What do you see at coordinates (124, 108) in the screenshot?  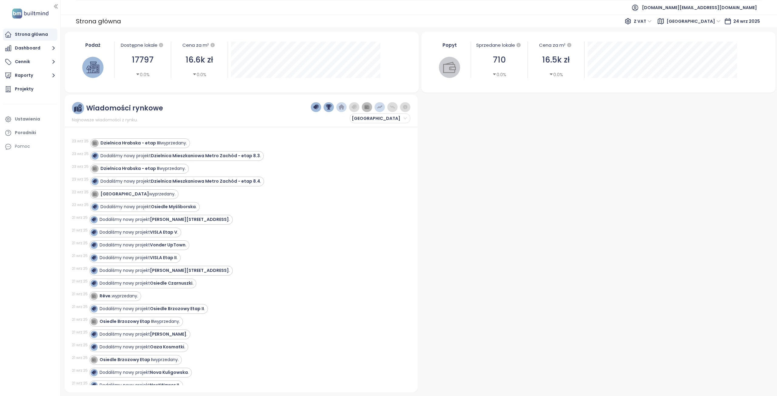 I see `div: Wiadomości rynkowe` at bounding box center [124, 108].